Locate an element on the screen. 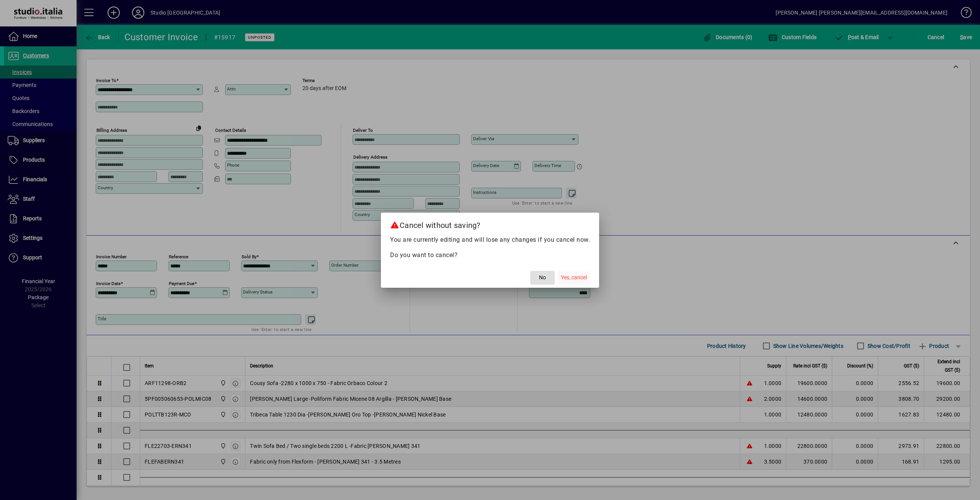 The image size is (980, 500). h2: Cancel without saving? is located at coordinates (490, 224).